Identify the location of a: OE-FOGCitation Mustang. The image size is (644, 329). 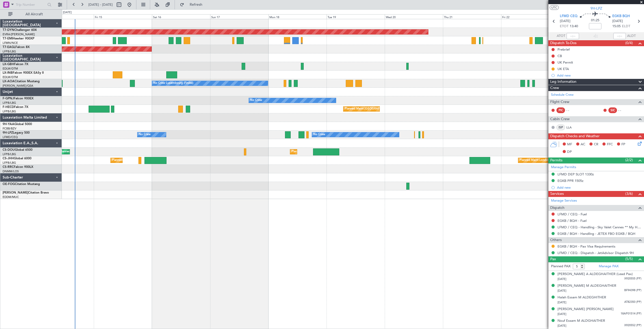
(22, 184).